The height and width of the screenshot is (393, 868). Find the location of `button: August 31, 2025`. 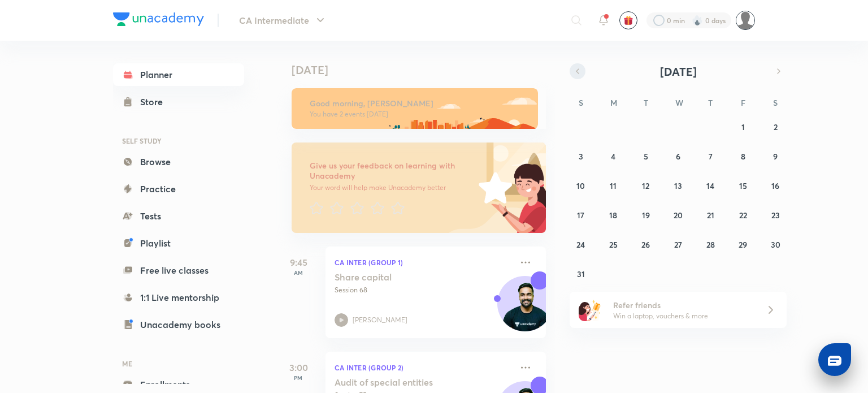

button: August 31, 2025 is located at coordinates (581, 274).